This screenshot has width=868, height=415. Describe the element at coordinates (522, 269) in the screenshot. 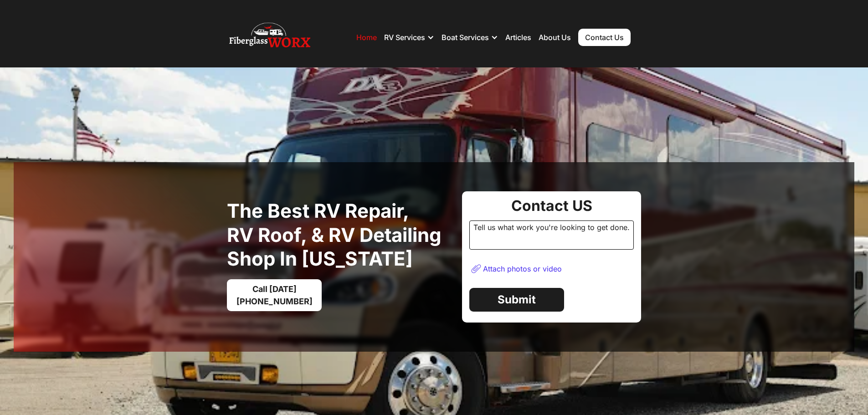

I see `div: Attach photos or video` at that location.